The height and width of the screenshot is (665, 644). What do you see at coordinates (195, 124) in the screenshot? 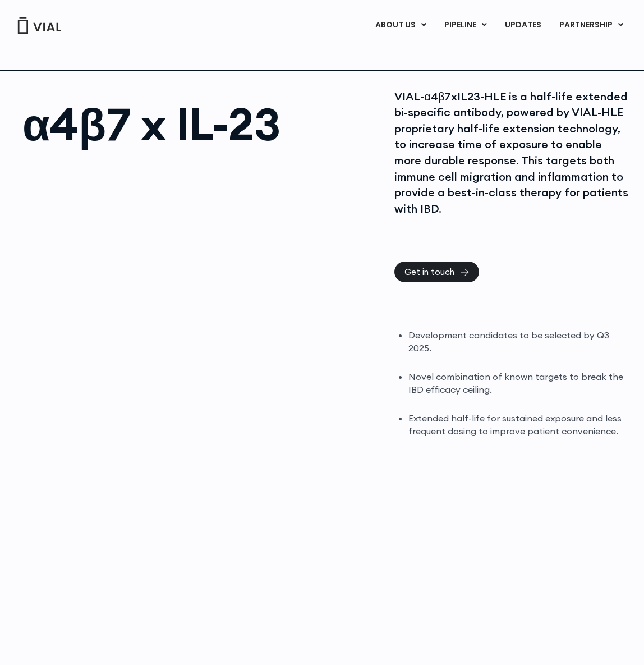
I see `h1: α4β7 x IL-23` at bounding box center [195, 124].